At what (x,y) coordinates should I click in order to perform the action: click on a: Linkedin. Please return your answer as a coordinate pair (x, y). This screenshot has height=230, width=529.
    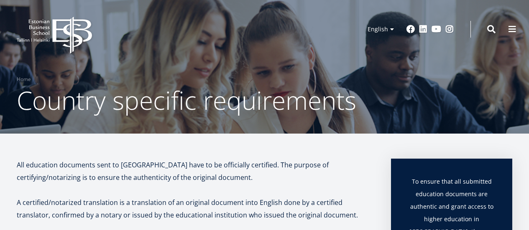
    Looking at the image, I should click on (423, 29).